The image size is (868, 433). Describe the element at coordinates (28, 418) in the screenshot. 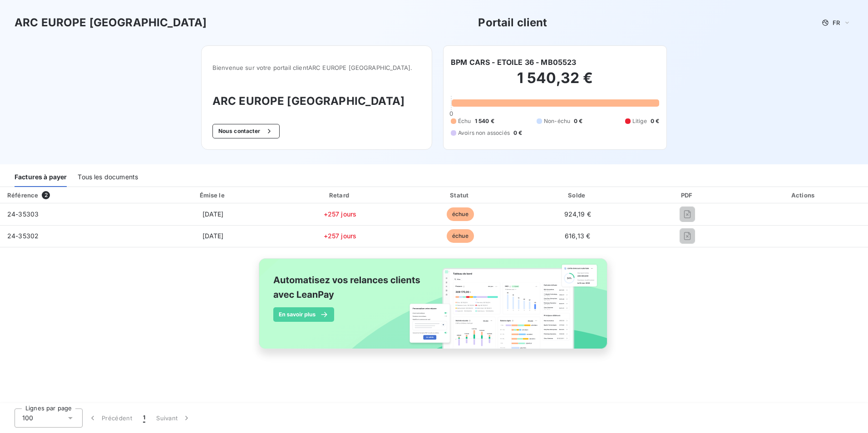

I see `span: 100` at that location.